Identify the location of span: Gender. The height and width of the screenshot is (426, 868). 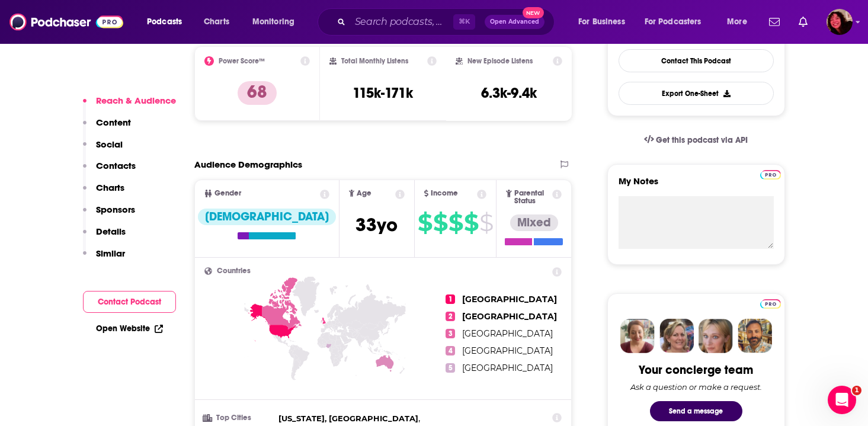
(228, 193).